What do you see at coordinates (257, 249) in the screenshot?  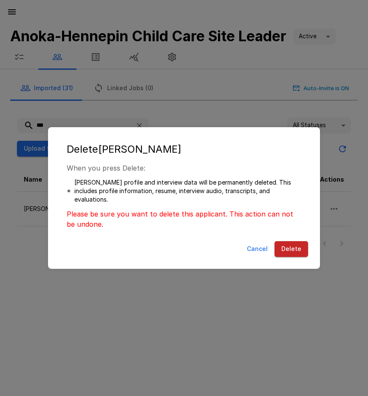 I see `button: Cancel` at bounding box center [257, 249].